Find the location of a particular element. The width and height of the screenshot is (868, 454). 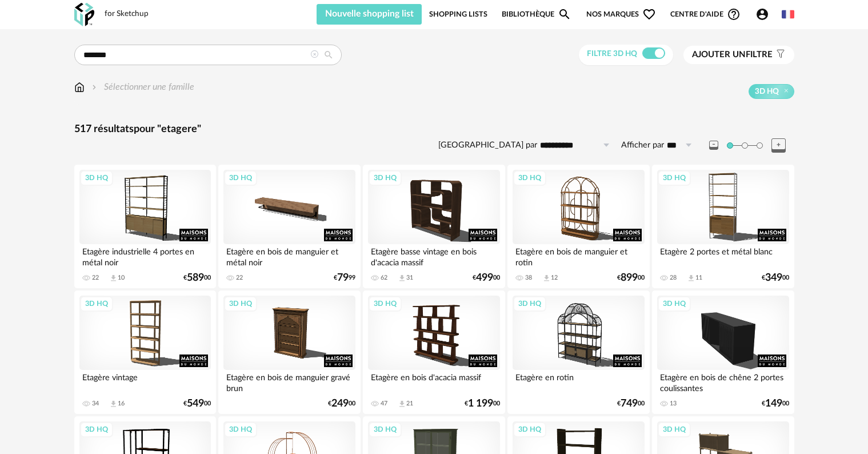

span: Heart Outline icon is located at coordinates (649, 14).